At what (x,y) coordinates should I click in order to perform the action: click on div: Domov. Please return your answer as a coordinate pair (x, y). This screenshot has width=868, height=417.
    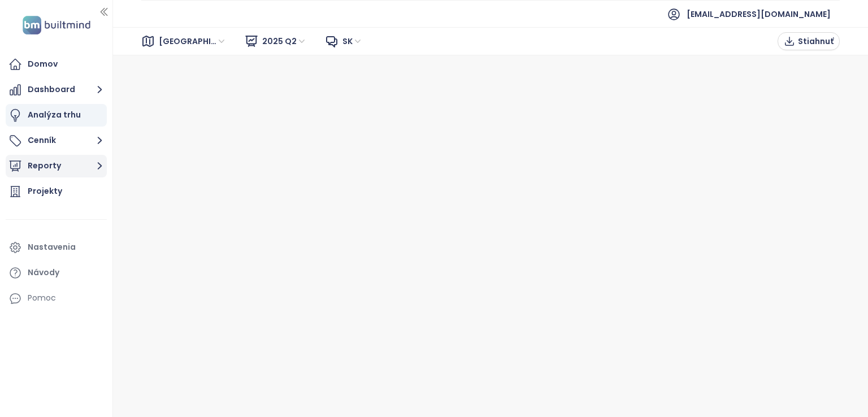
    Looking at the image, I should click on (43, 64).